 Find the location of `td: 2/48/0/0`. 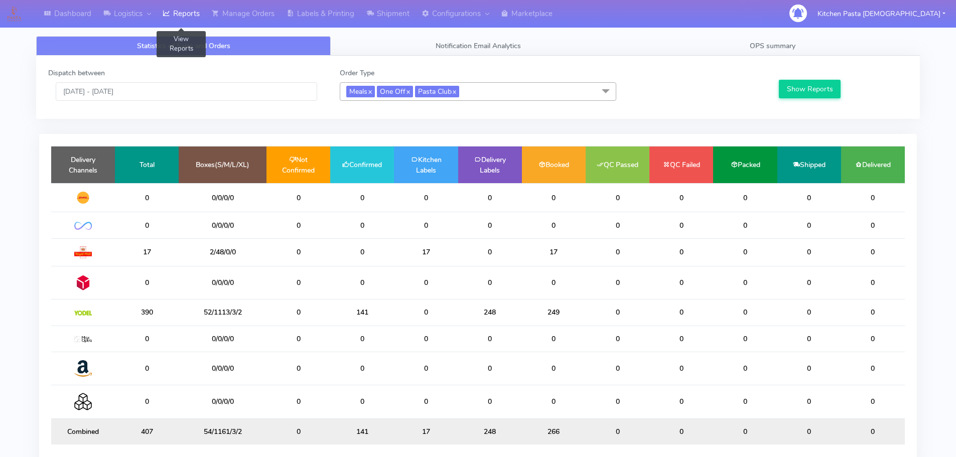

td: 2/48/0/0 is located at coordinates (222, 252).